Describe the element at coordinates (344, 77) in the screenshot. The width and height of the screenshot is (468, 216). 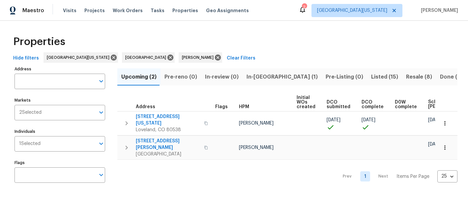
I see `span: Pre-Listing (0)` at that location.